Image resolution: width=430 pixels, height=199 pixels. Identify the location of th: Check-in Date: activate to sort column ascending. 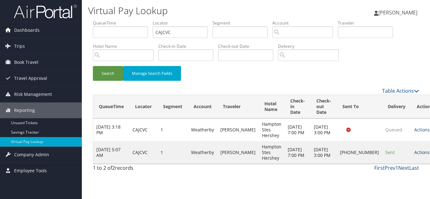
(297, 107).